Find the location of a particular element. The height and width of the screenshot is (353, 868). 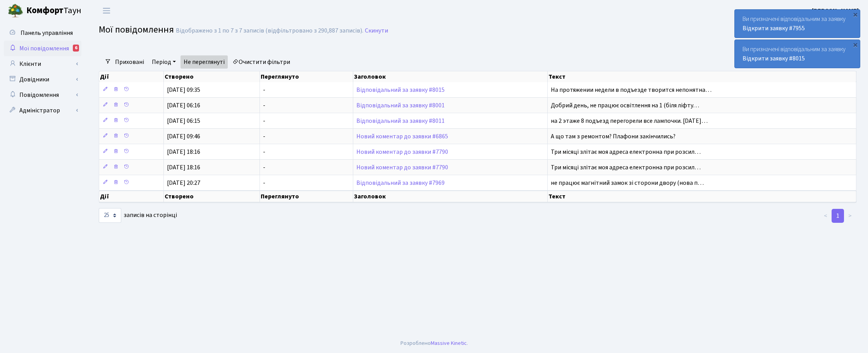

a: Адміністратор is located at coordinates (43, 110).